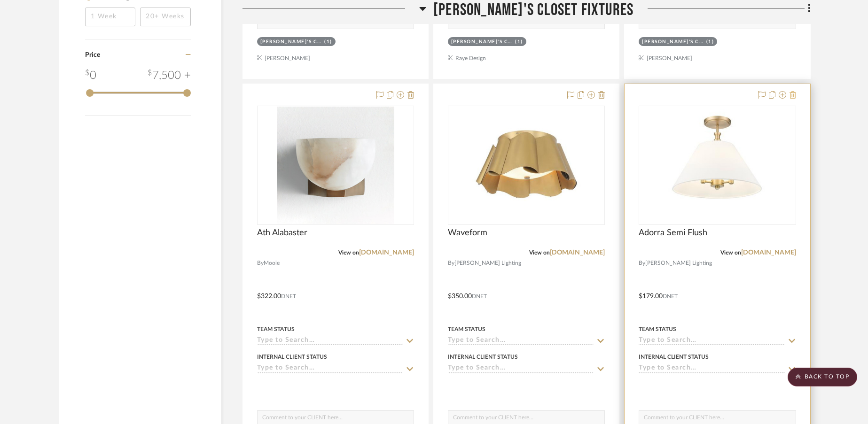  I want to click on span: Ath Alabaster, so click(282, 233).